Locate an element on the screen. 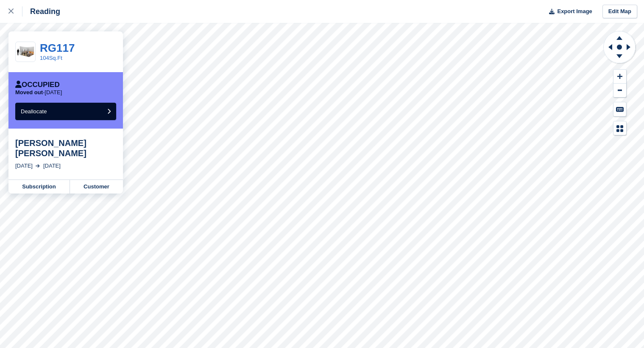  span: Export Image is located at coordinates (574, 12).